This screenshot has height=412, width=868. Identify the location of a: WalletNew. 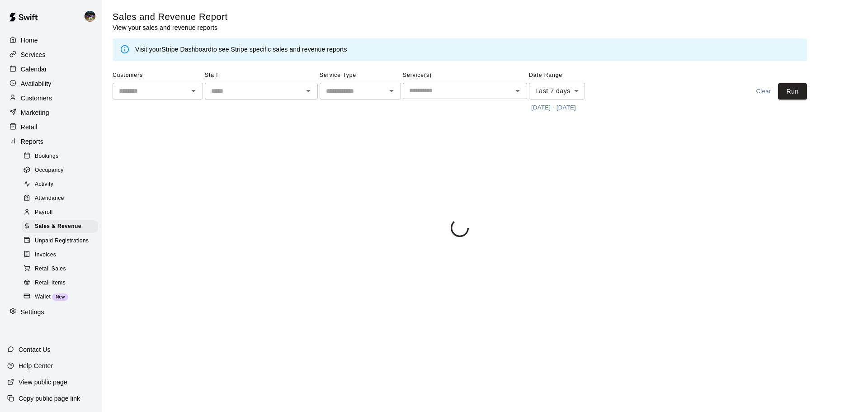
(61, 297).